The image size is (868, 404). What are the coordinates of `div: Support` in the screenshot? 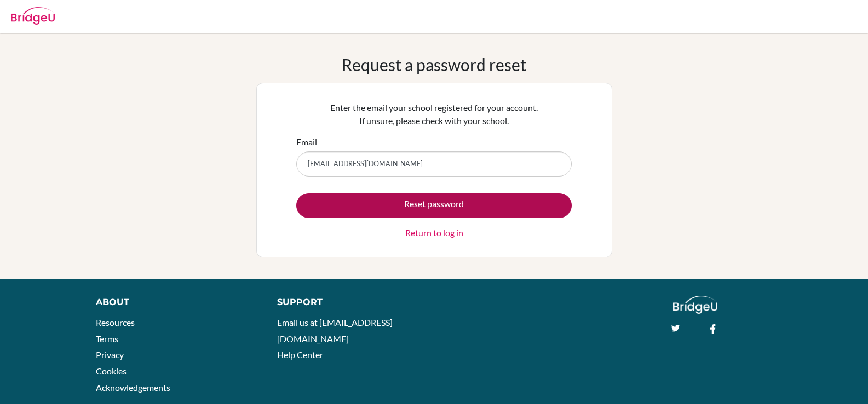 It's located at (349, 302).